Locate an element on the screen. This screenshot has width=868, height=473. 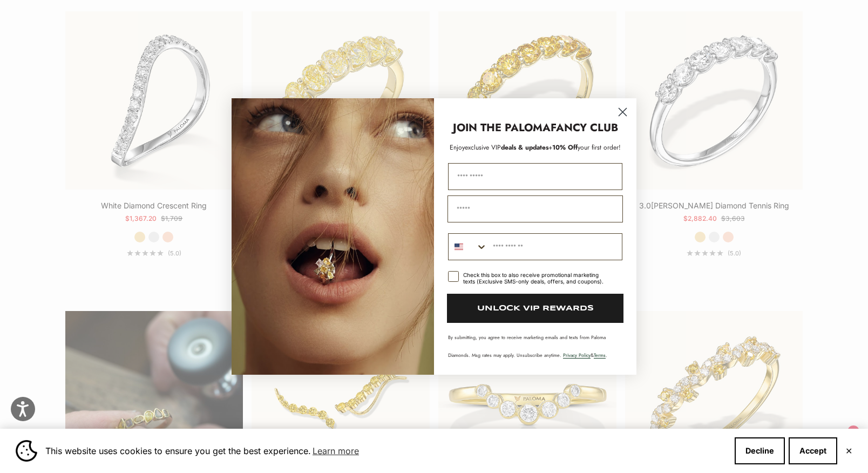
img: Loading... is located at coordinates (332, 236).